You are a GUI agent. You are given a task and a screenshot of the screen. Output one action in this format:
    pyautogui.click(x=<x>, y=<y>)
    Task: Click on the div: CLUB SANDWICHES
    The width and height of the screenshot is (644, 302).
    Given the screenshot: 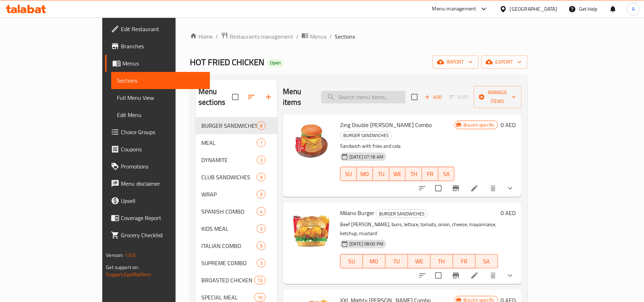 What is the action you would take?
    pyautogui.click(x=229, y=177)
    